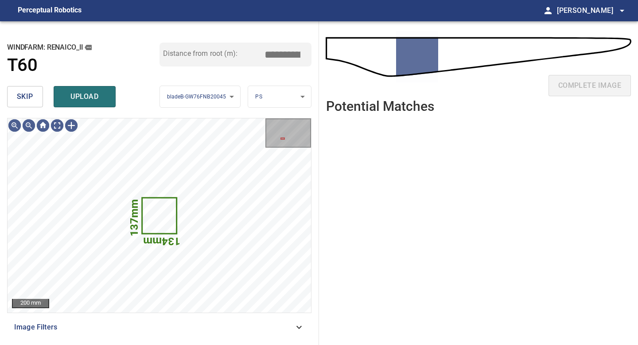 The width and height of the screenshot is (638, 345). What do you see at coordinates (154, 327) in the screenshot?
I see `span: Image Filters` at bounding box center [154, 327].